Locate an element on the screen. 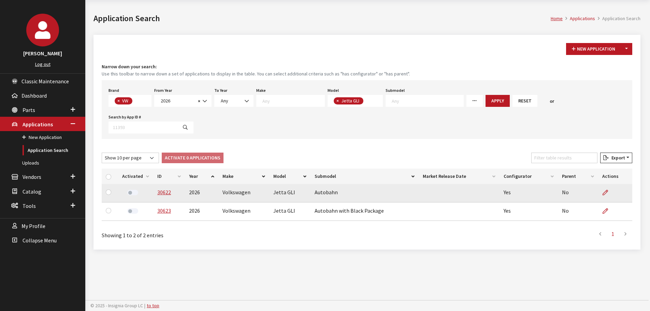  th: Configurator: activate to sort column ascending is located at coordinates (528, 176).